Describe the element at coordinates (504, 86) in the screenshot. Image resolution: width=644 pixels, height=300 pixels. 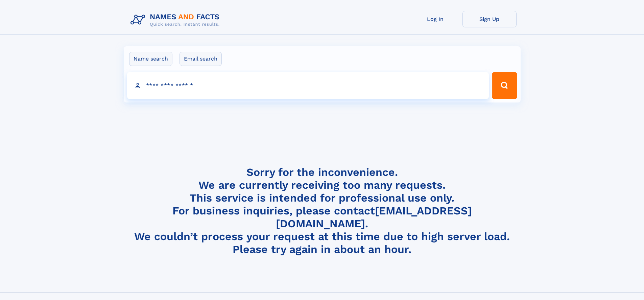
I see `button: Search Button` at that location.